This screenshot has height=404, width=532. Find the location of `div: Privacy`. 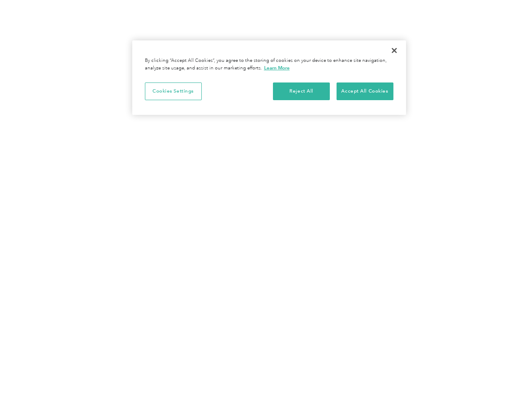

div: Privacy is located at coordinates (269, 78).